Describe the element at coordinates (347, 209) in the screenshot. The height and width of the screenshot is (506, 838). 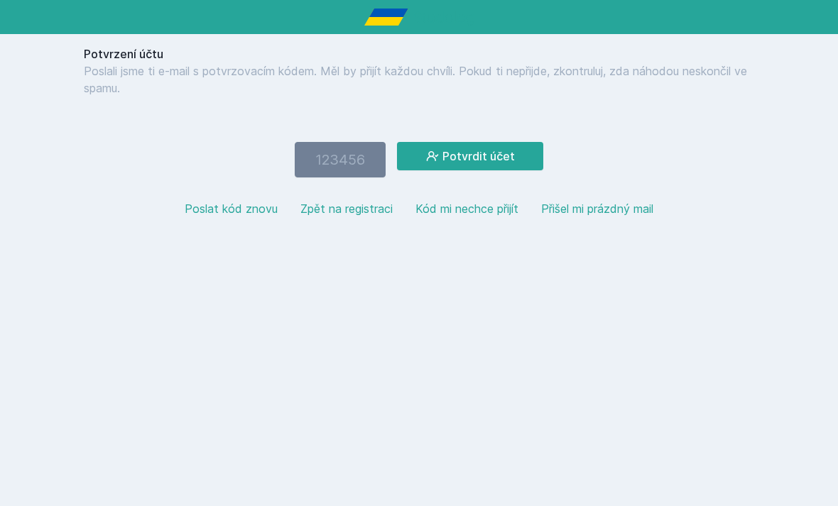
I see `button: Zpět na registraci` at that location.